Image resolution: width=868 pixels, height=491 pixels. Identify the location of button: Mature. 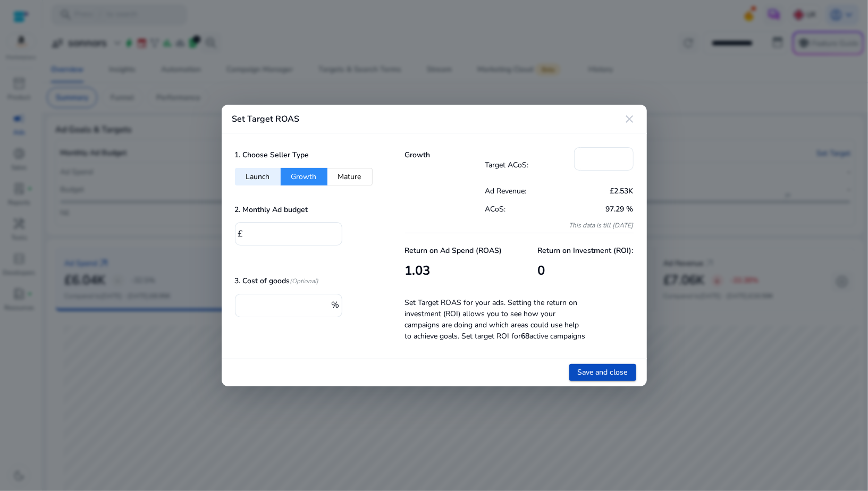
(350, 176).